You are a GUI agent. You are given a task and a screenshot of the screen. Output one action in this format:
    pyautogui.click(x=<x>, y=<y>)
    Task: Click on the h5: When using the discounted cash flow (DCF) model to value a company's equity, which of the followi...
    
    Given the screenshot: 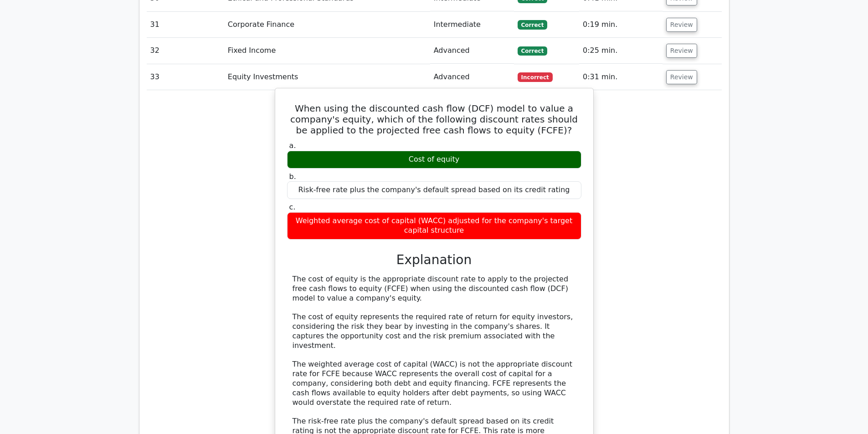 What is the action you would take?
    pyautogui.click(x=434, y=119)
    